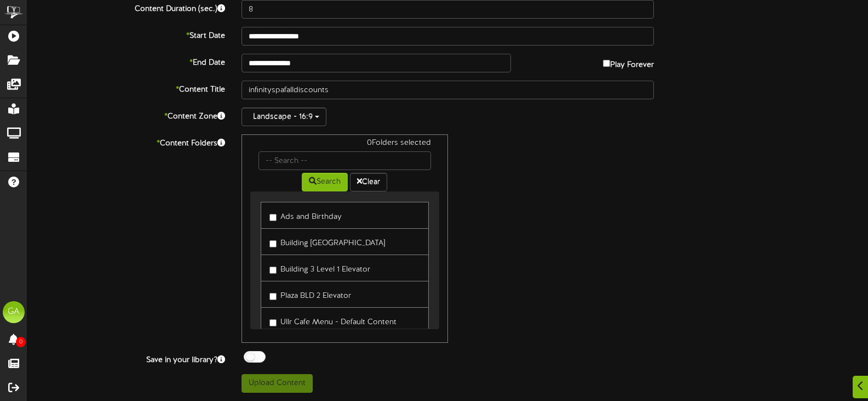 The height and width of the screenshot is (401, 868). I want to click on div: GA, so click(14, 312).